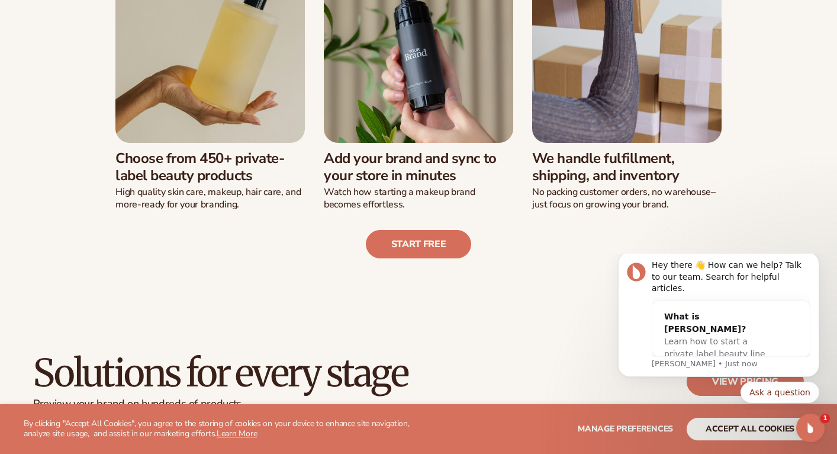 The height and width of the screenshot is (454, 837). What do you see at coordinates (825, 418) in the screenshot?
I see `span: 1` at bounding box center [825, 418].